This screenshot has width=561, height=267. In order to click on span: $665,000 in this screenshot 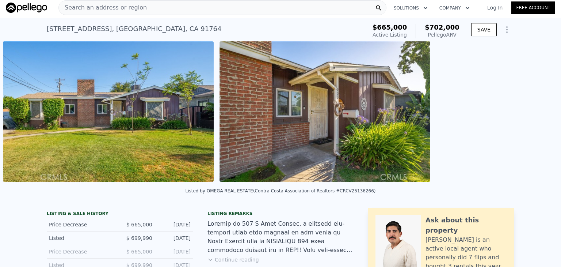, I will do `click(390, 27)`.